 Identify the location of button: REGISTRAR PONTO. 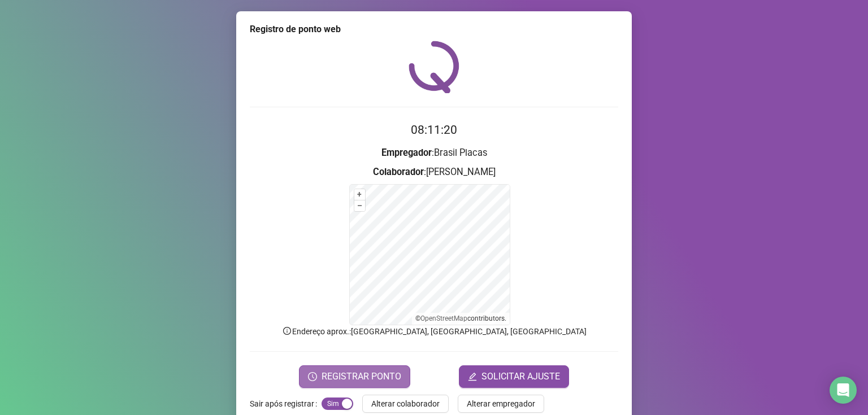
(354, 377).